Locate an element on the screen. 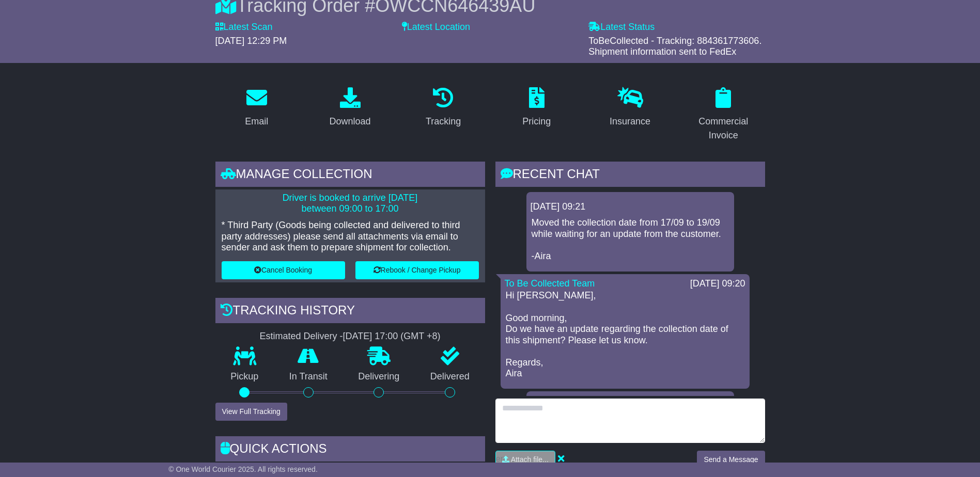  label: Latest Status is located at coordinates (621, 28).